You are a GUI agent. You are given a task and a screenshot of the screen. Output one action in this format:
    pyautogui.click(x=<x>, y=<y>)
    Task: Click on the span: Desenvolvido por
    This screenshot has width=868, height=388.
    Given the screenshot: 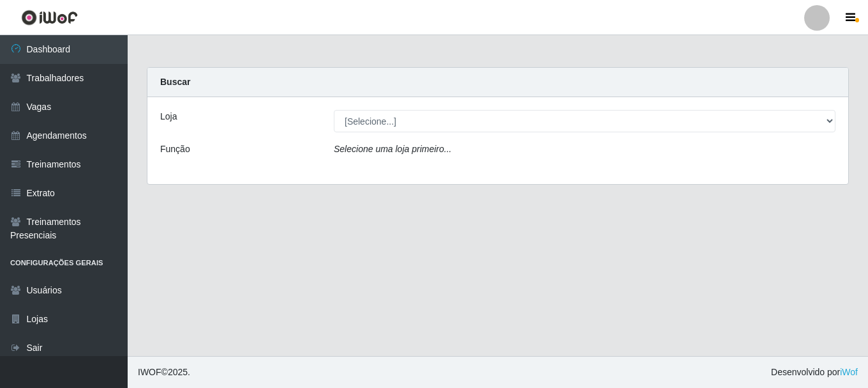 What is the action you would take?
    pyautogui.click(x=815, y=372)
    